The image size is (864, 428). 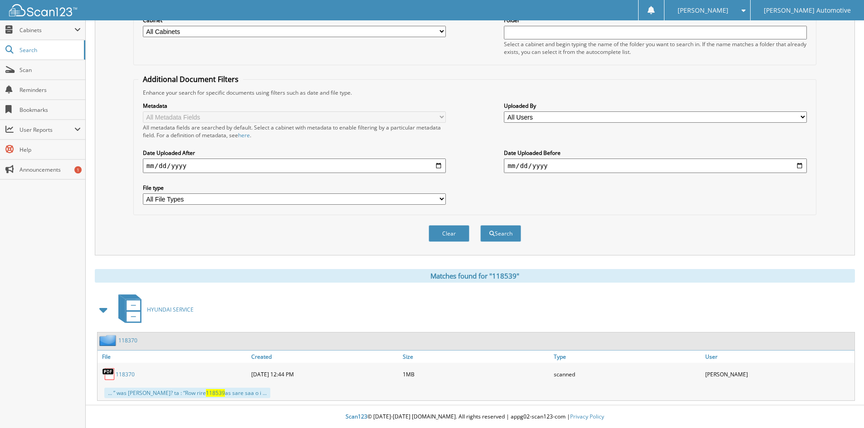 What do you see at coordinates (655, 48) in the screenshot?
I see `div: Select a cabinet and begin typing the name of the folder you want to search in. If the name match...` at bounding box center [655, 48].